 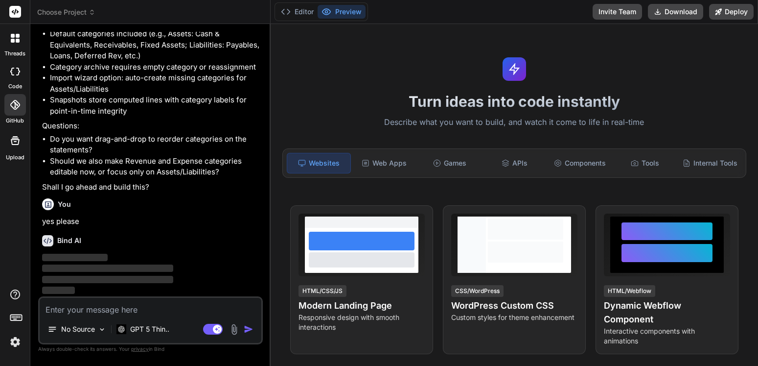 What do you see at coordinates (155, 83) in the screenshot?
I see `li: Import wizard option: auto-create missing categories for Assets/Liabilities` at bounding box center [155, 83].